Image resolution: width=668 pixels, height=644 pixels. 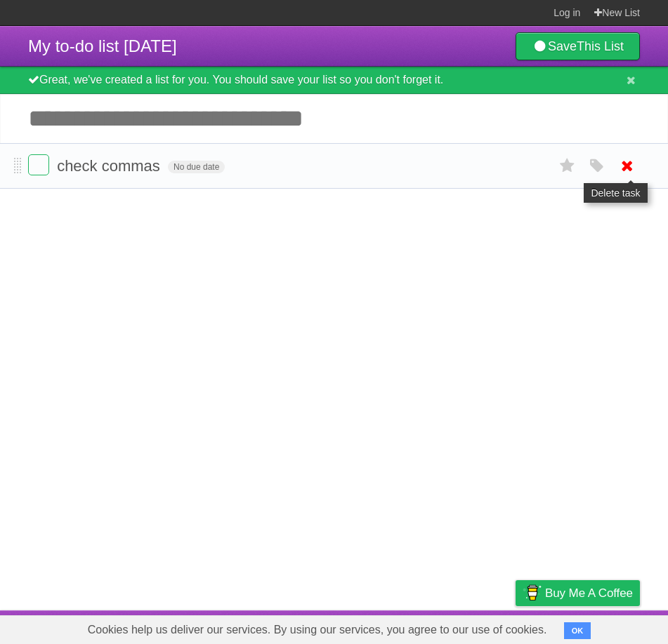 I want to click on span: No due date, so click(x=196, y=167).